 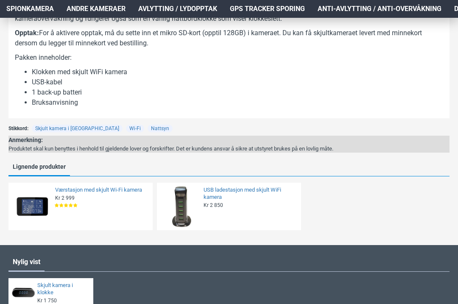 I want to click on li: Klokken med skjult WiFi kamera, so click(x=238, y=72).